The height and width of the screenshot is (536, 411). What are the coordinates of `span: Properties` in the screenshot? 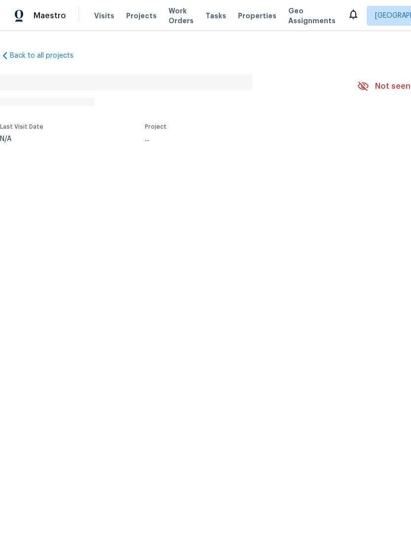 It's located at (257, 16).